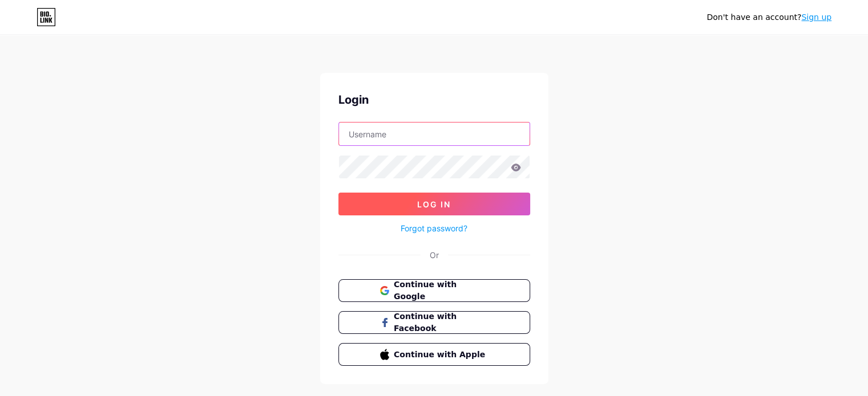 The height and width of the screenshot is (396, 868). I want to click on span: Continue with Google, so click(441, 291).